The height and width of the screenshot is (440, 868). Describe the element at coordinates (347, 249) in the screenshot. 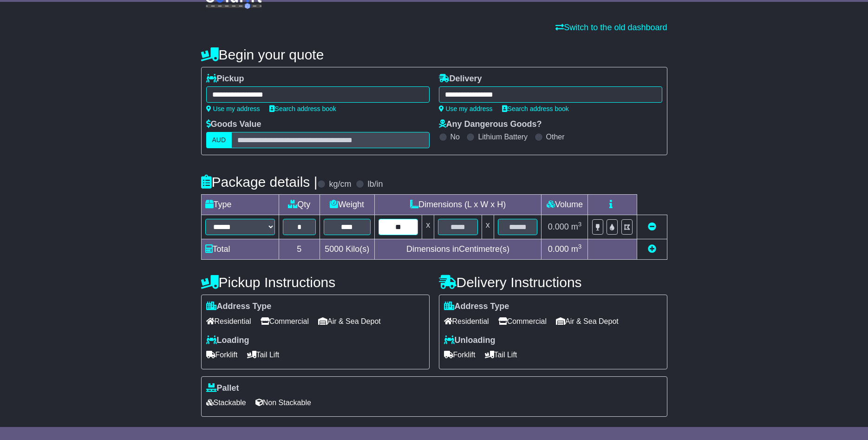

I see `td: Kilo(s)` at that location.